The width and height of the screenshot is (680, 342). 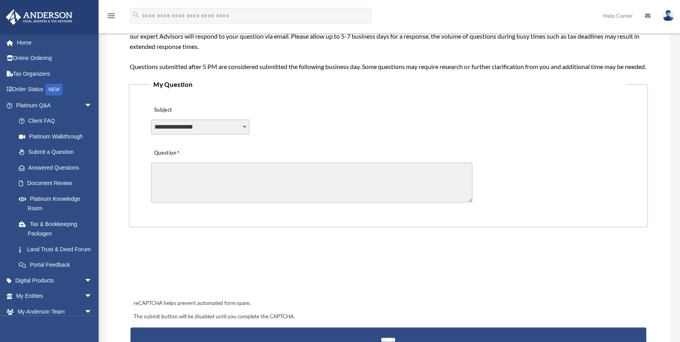 What do you see at coordinates (388, 316) in the screenshot?
I see `div: The submit button will be disabled until you complete the CAPTCHA.` at bounding box center [388, 316].